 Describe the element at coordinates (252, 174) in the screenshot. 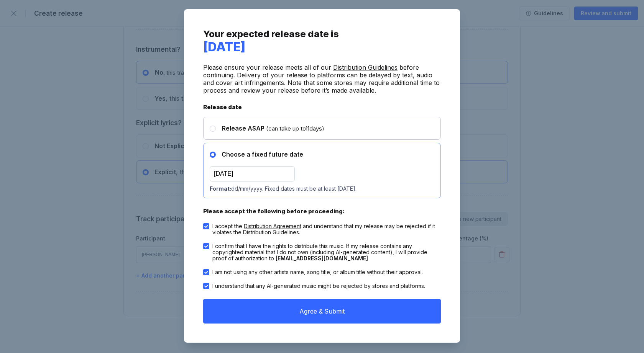

I see `input: Select release date` at that location.